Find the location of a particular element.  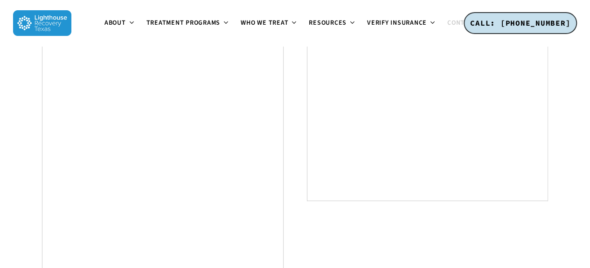

a: Treatment Programs is located at coordinates (188, 23).